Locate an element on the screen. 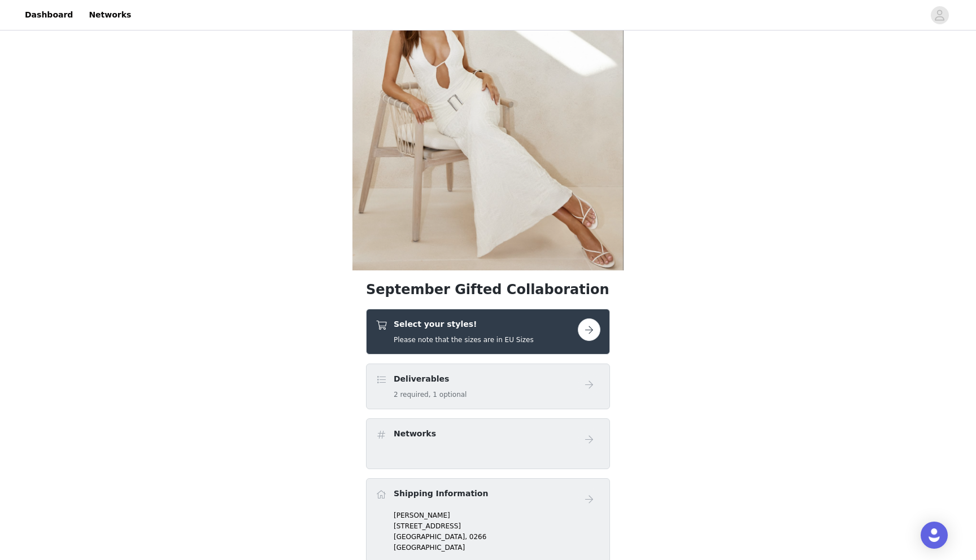 The width and height of the screenshot is (976, 560). h4: Networks is located at coordinates (414, 433).